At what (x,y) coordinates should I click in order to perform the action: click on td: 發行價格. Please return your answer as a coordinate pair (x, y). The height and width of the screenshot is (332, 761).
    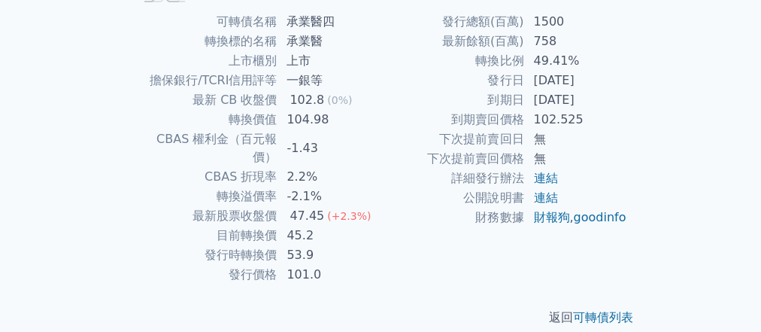
    Looking at the image, I should click on (205, 275).